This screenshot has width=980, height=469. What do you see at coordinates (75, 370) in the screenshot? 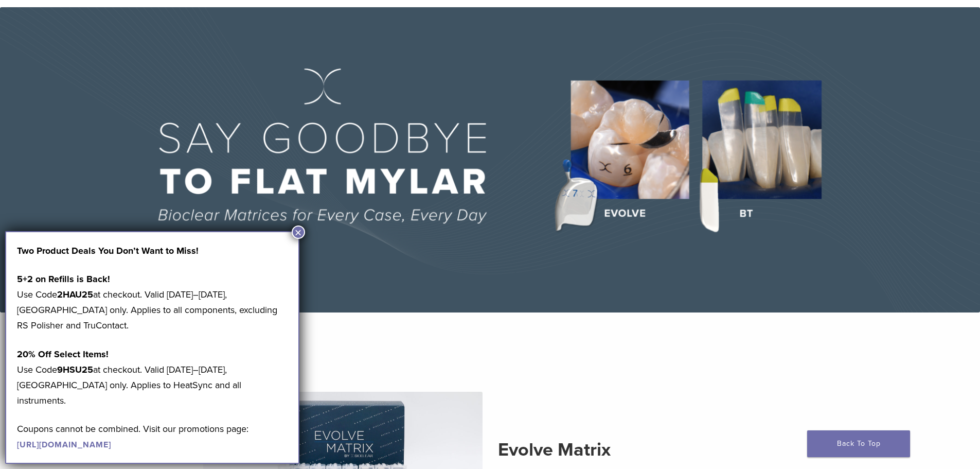
I see `strong: 9HSU25` at bounding box center [75, 370].